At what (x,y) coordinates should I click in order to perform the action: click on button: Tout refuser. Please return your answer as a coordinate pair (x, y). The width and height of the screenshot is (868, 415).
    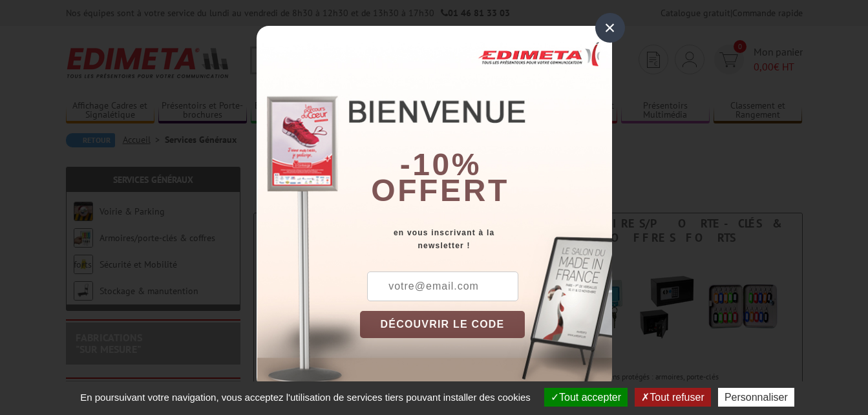
    Looking at the image, I should click on (672, 397).